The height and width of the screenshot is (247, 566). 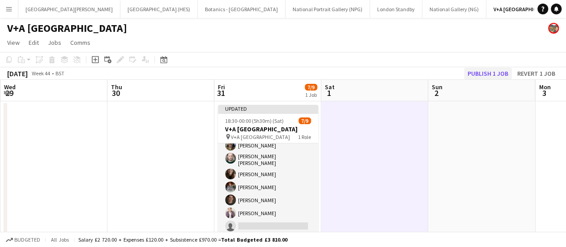 What do you see at coordinates (254, 239) in the screenshot?
I see `span: Total Budgeted £3 810.00` at bounding box center [254, 239].